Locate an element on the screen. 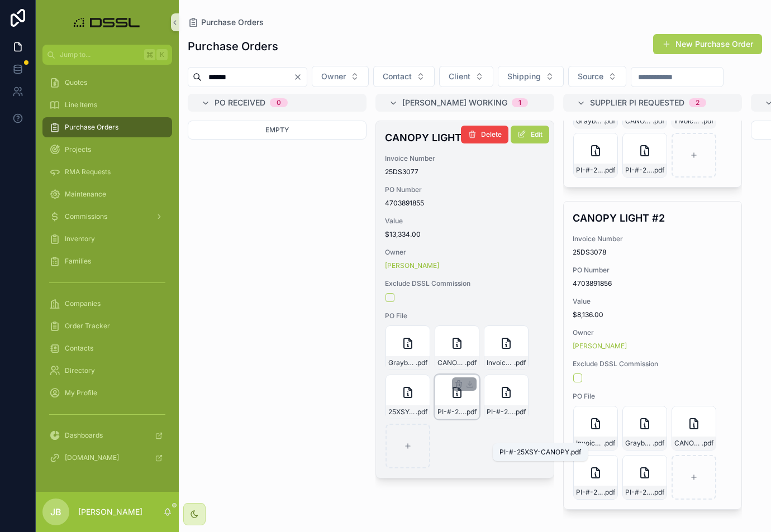 The width and height of the screenshot is (771, 532). span: Client is located at coordinates (459, 77).